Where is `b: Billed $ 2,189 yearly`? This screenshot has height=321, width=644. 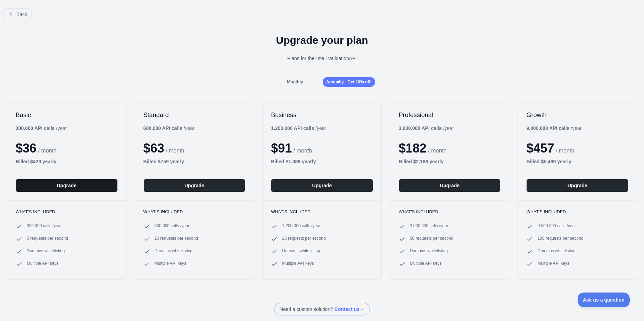 b: Billed $ 2,189 yearly is located at coordinates (421, 162).